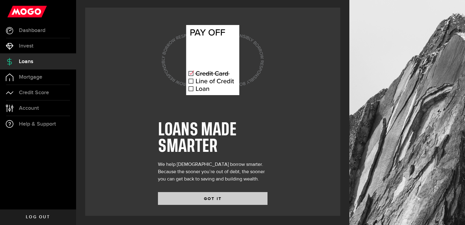 This screenshot has height=225, width=465. What do you see at coordinates (213, 198) in the screenshot?
I see `button: GOT IT` at bounding box center [213, 198].